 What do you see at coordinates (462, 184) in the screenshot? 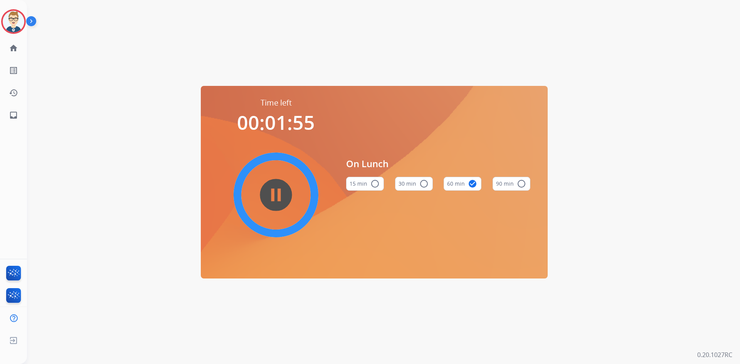
I see `button: 60 min` at bounding box center [462, 184].